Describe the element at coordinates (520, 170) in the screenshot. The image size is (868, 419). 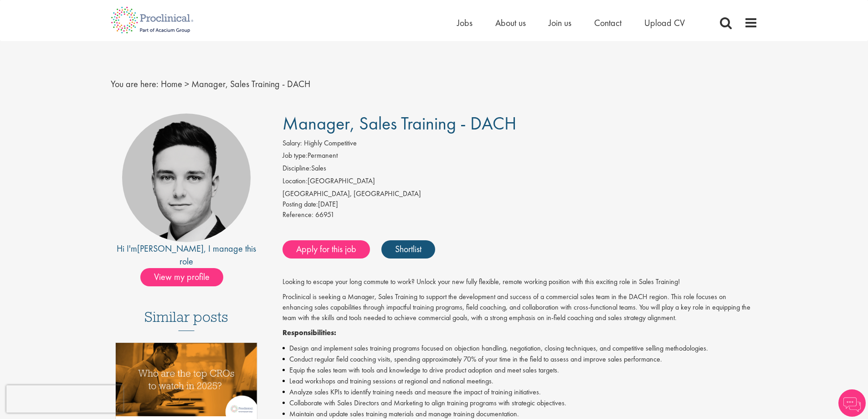
I see `li: Sales` at that location.